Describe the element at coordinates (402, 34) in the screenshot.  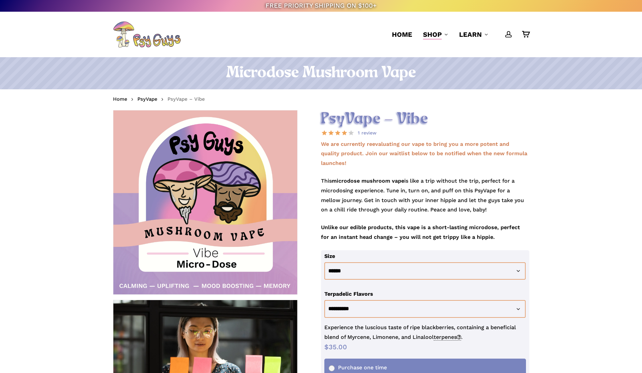
I see `span: Home` at that location.